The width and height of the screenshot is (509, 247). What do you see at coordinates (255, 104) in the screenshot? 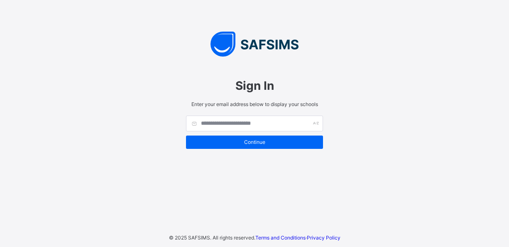
I see `span: Enter your email address below to display your schools` at bounding box center [255, 104].